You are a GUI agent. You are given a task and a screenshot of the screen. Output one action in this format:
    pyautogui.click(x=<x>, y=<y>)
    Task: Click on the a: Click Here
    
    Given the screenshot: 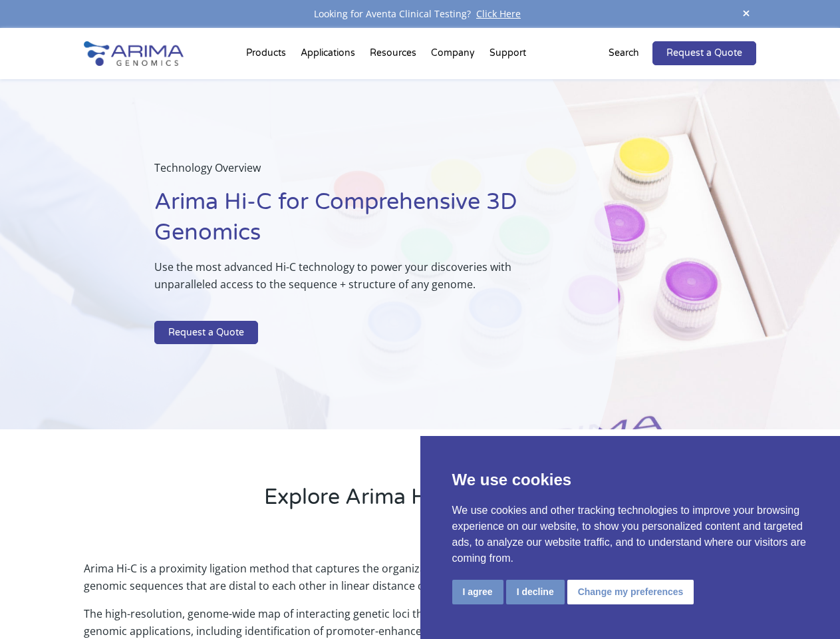 What is the action you would take?
    pyautogui.click(x=498, y=14)
    